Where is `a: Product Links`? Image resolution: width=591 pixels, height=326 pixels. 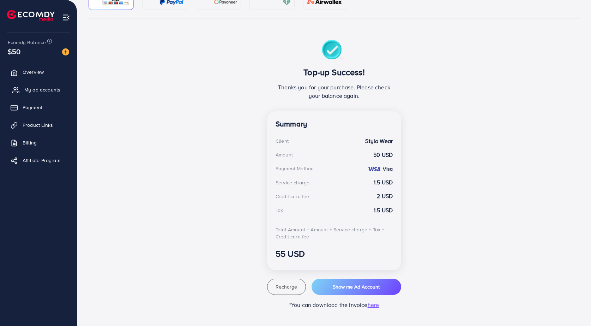 a: Product Links is located at coordinates (38, 125).